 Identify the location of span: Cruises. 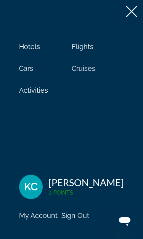
(84, 68).